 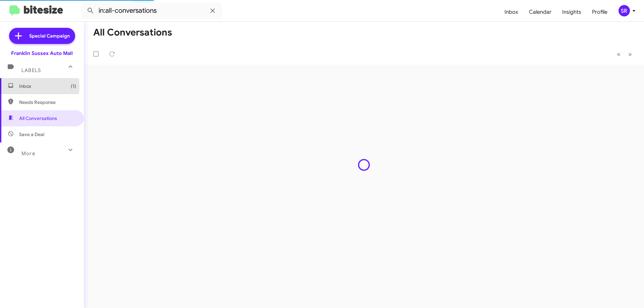 What do you see at coordinates (624, 54) in the screenshot?
I see `nav: Page navigation example` at bounding box center [624, 54].